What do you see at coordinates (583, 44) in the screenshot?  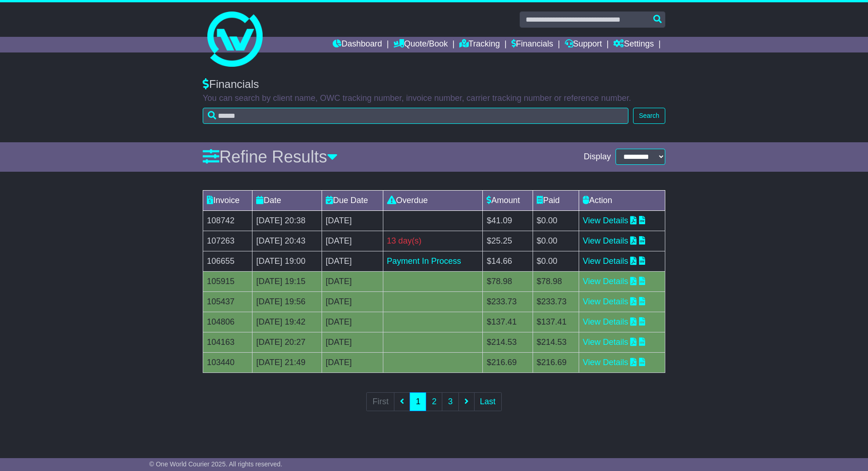 I see `a: Support` at bounding box center [583, 44].